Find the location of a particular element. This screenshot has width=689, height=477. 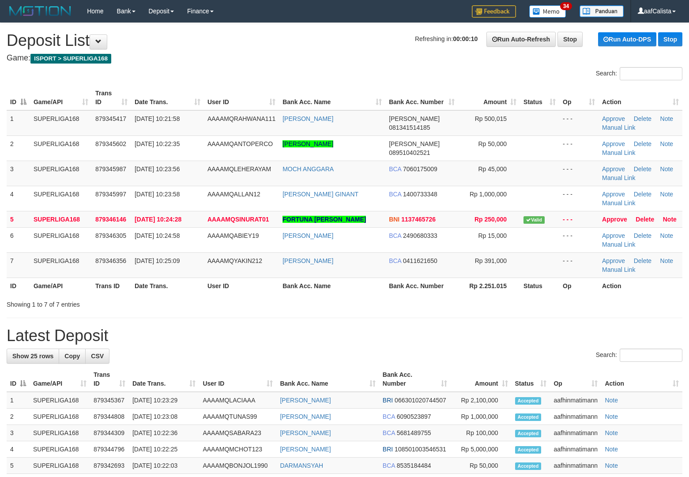

span: AAAAMQLEHERAYAM is located at coordinates (239, 169).